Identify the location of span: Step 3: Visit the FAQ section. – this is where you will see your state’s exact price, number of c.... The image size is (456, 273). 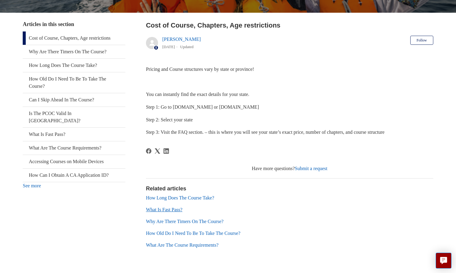
(265, 132).